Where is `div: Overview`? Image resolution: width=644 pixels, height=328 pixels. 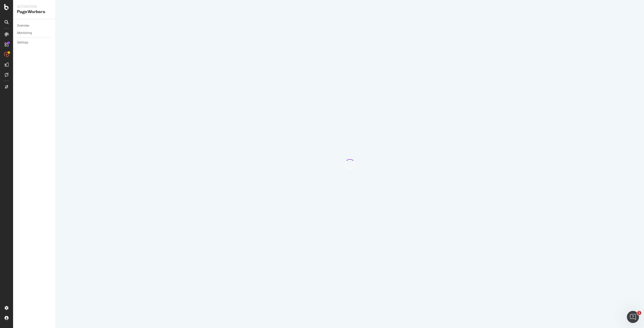
div: Overview is located at coordinates (23, 26).